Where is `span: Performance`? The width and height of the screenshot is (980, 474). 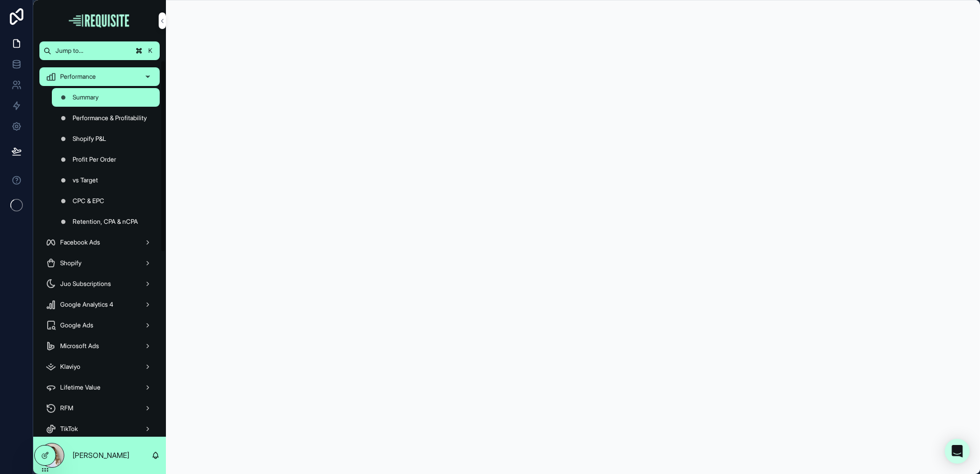 span: Performance is located at coordinates (78, 76).